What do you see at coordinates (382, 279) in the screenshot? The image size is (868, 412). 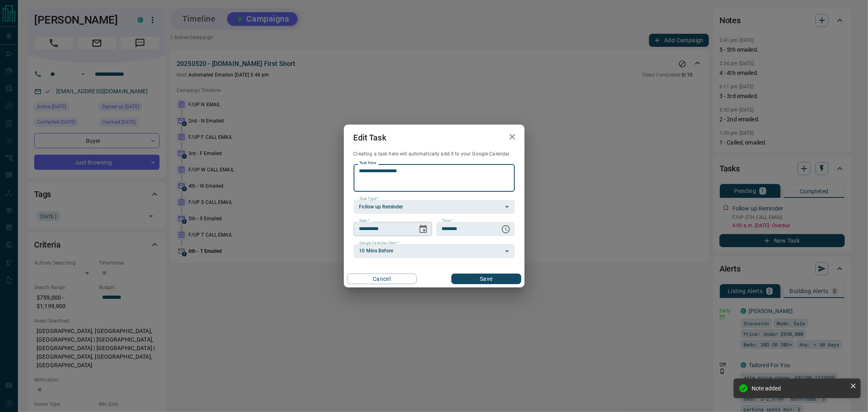 I see `button: Cancel` at bounding box center [382, 279].